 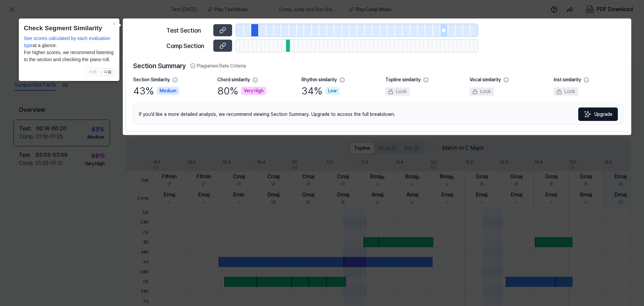 What do you see at coordinates (108, 73) in the screenshot?
I see `button: 다음` at bounding box center [108, 73].